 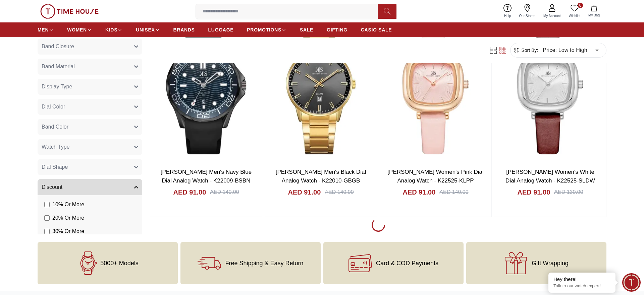 I want to click on img: Kenneth Scott Women's Pink Dial Analog Watch - K22525-KLPP, so click(x=435, y=89).